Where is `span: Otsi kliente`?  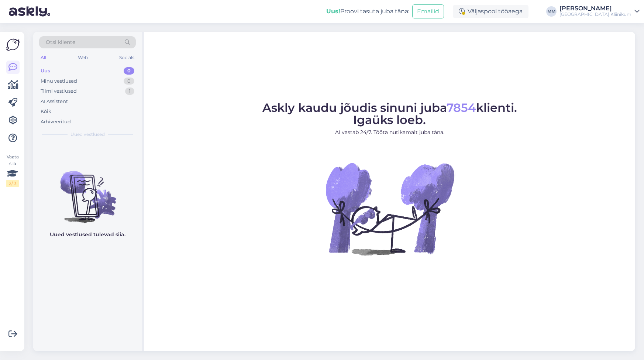
span: Otsi kliente is located at coordinates (61, 42).